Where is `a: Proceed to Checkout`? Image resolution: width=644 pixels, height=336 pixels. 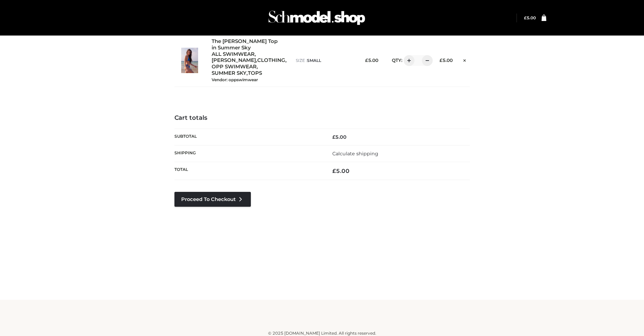 a: Proceed to Checkout is located at coordinates (213, 199).